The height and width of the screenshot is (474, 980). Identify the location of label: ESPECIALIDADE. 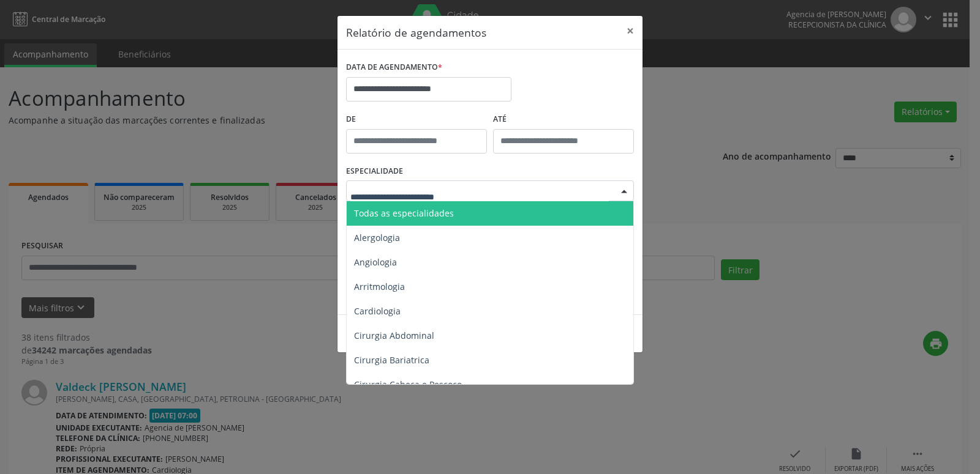
(374, 171).